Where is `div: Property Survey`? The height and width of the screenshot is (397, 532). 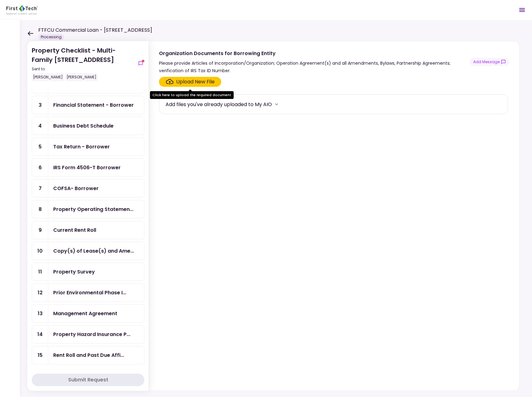
div: Property Survey is located at coordinates (74, 271).